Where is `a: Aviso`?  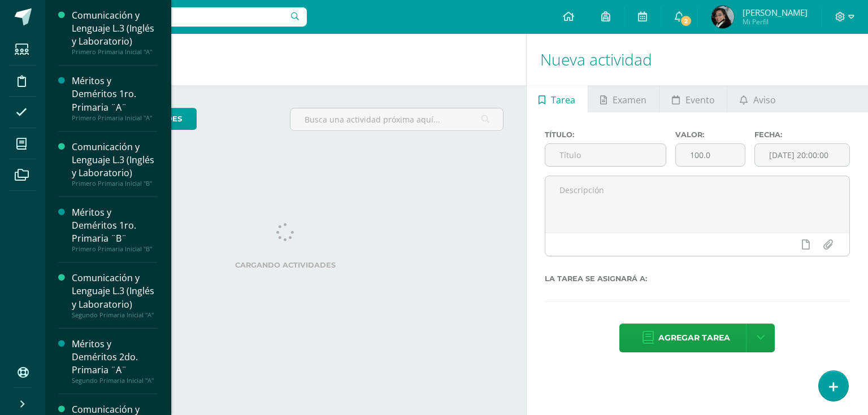
a: Aviso is located at coordinates (757, 99).